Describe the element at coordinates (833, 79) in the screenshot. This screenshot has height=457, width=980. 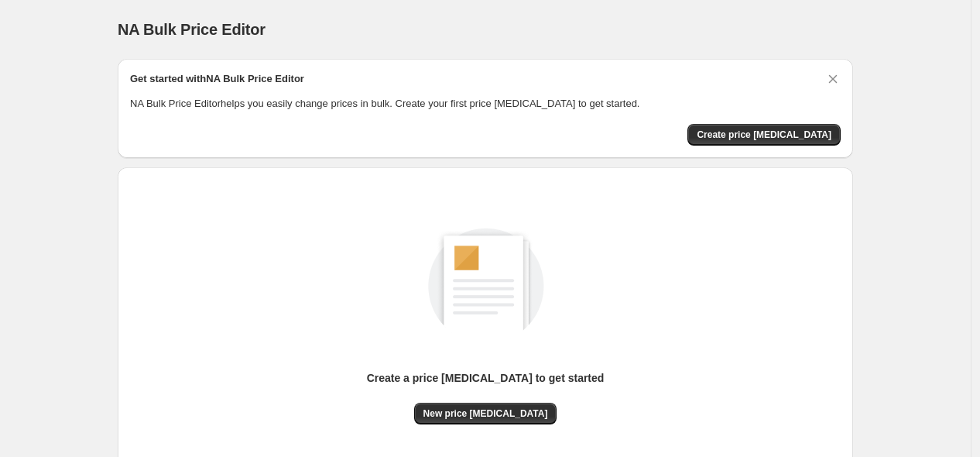
I see `button: Dismiss card` at that location.